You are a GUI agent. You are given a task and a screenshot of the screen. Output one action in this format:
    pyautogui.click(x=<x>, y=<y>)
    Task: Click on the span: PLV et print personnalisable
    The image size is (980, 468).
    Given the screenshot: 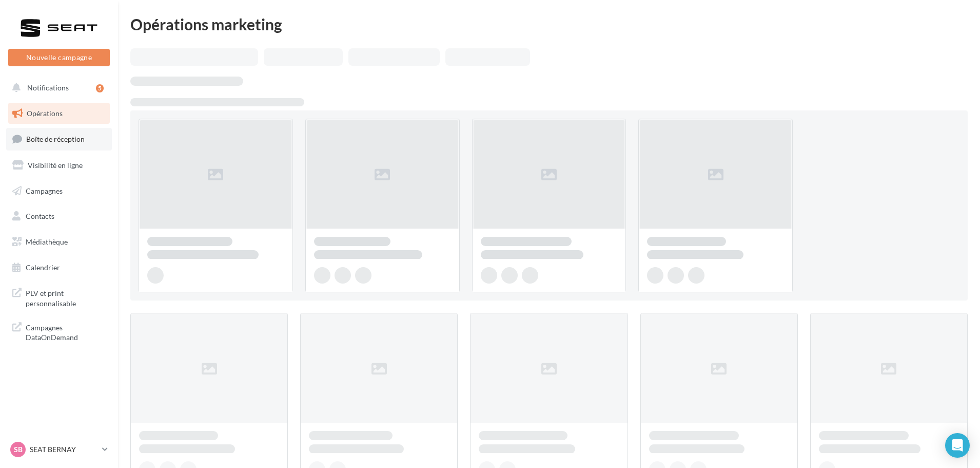 What is the action you would take?
    pyautogui.click(x=65, y=297)
    